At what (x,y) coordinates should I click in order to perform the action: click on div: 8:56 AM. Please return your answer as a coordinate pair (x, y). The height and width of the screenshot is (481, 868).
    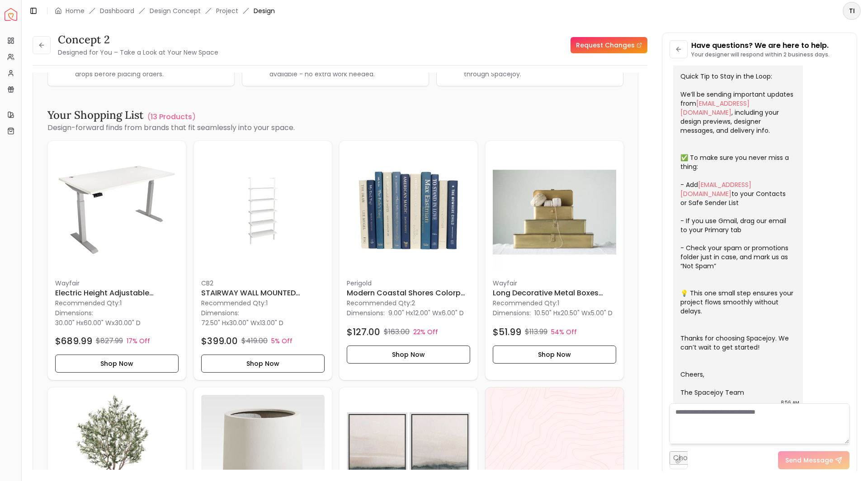
    Looking at the image, I should click on (790, 403).